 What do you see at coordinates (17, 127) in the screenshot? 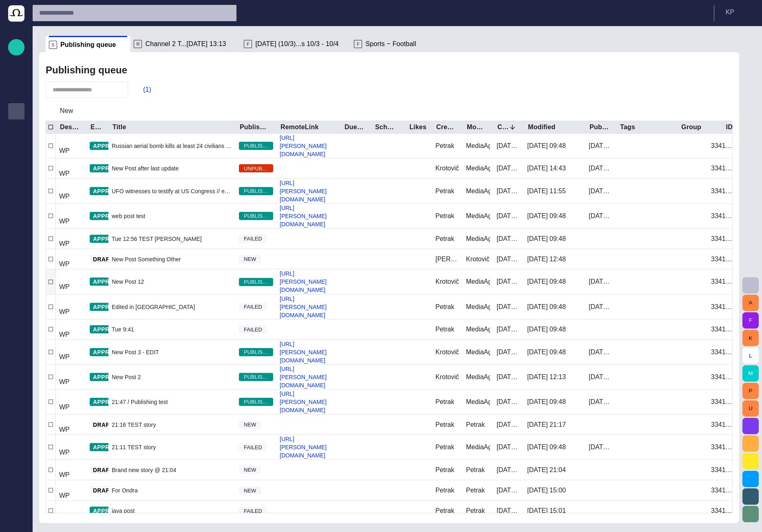
I see `p: Publishing queue KKK` at bounding box center [17, 127].